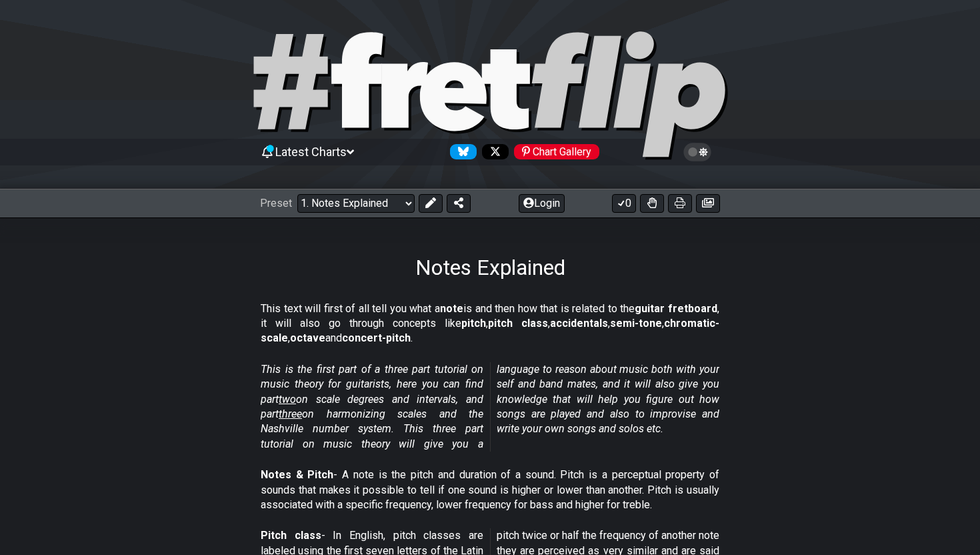 The image size is (980, 555). I want to click on strong: concert-pitch, so click(376, 337).